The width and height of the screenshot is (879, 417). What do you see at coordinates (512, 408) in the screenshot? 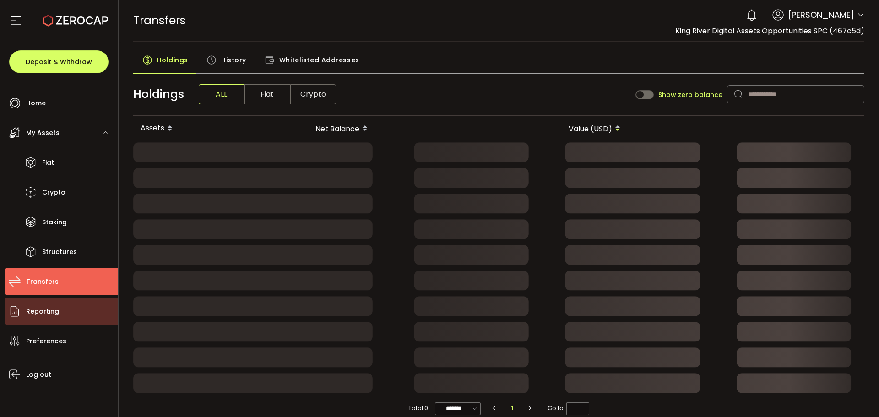
I see `li: 1` at bounding box center [512, 408].